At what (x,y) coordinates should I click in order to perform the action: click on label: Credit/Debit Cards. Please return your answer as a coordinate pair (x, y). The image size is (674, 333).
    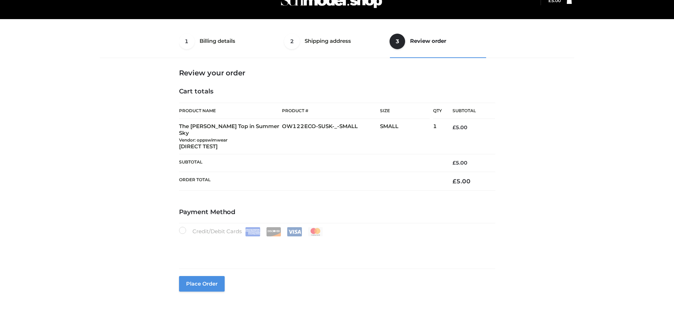
    Looking at the image, I should click on (251, 231).